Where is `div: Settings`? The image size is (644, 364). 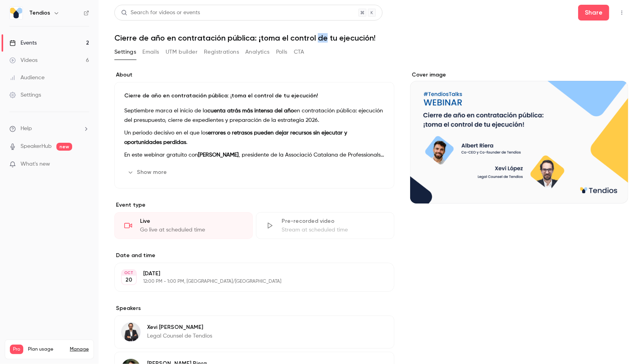 div: Settings is located at coordinates (25, 95).